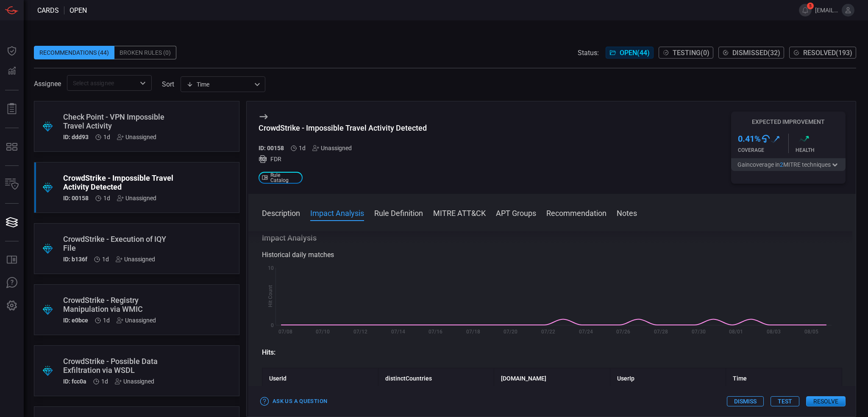 This screenshot has height=417, width=868. I want to click on button: Open(44), so click(629, 53).